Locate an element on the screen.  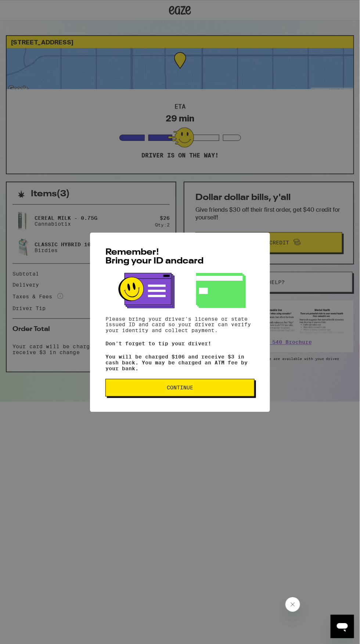
p: You will be charged $106 and receive $3 in cash back. You may be charged an ATM fee by your bank. is located at coordinates (180, 363).